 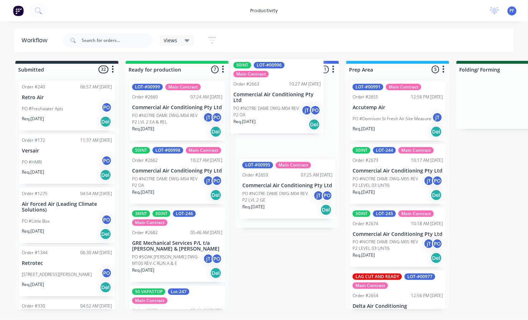 What do you see at coordinates (36, 40) in the screenshot?
I see `div: Workflow` at bounding box center [36, 40].